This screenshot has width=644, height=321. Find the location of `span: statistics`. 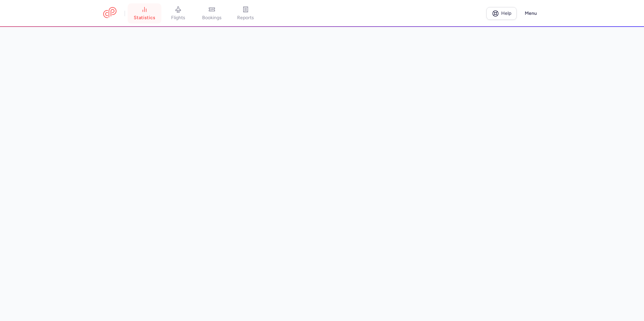

span: statistics is located at coordinates (144, 18).